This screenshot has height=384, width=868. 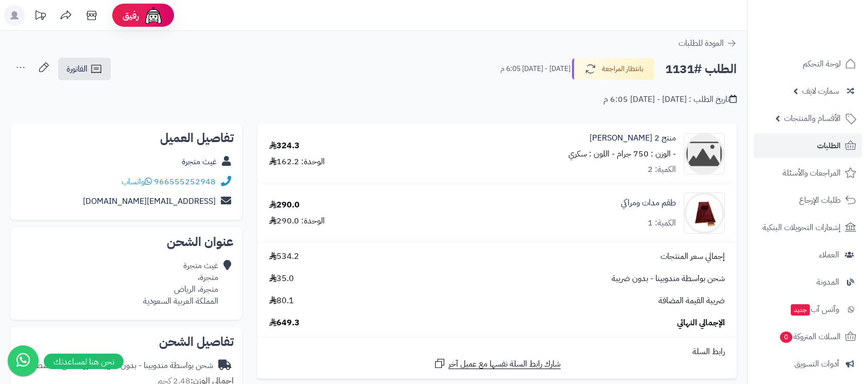 I want to click on div: الوحدة: 290.0, so click(x=297, y=221).